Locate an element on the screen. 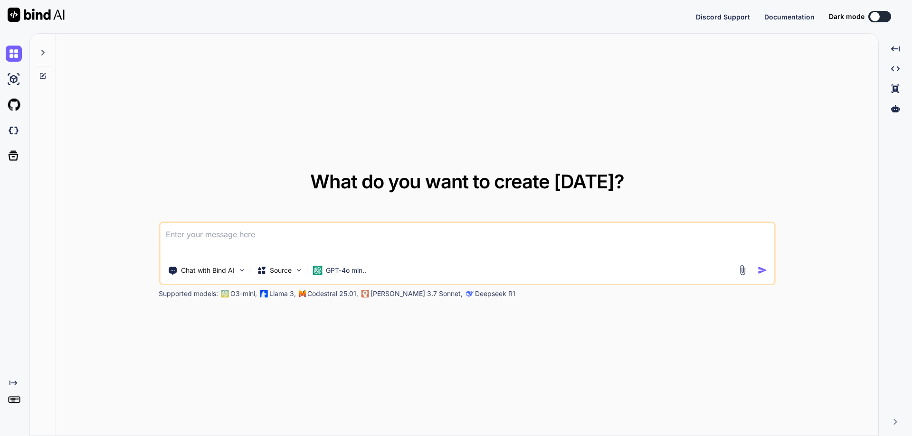 The image size is (912, 436). img: githubLight is located at coordinates (14, 105).